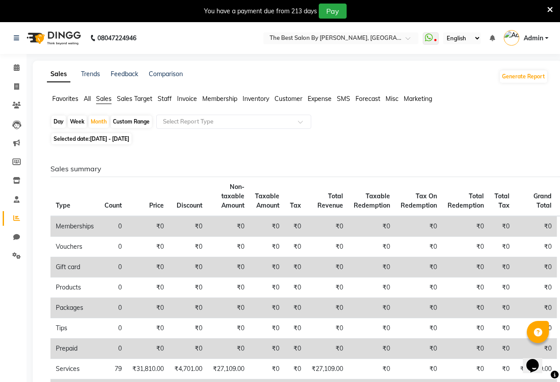 Image resolution: width=560 pixels, height=382 pixels. Describe the element at coordinates (502, 201) in the screenshot. I see `span: Total Tax` at that location.